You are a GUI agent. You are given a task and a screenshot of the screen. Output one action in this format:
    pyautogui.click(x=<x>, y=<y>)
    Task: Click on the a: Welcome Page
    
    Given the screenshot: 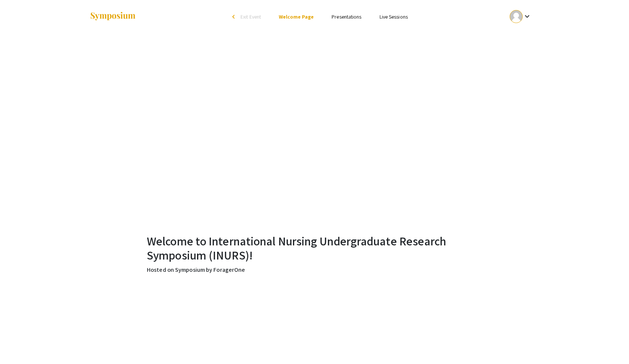 What is the action you would take?
    pyautogui.click(x=296, y=17)
    